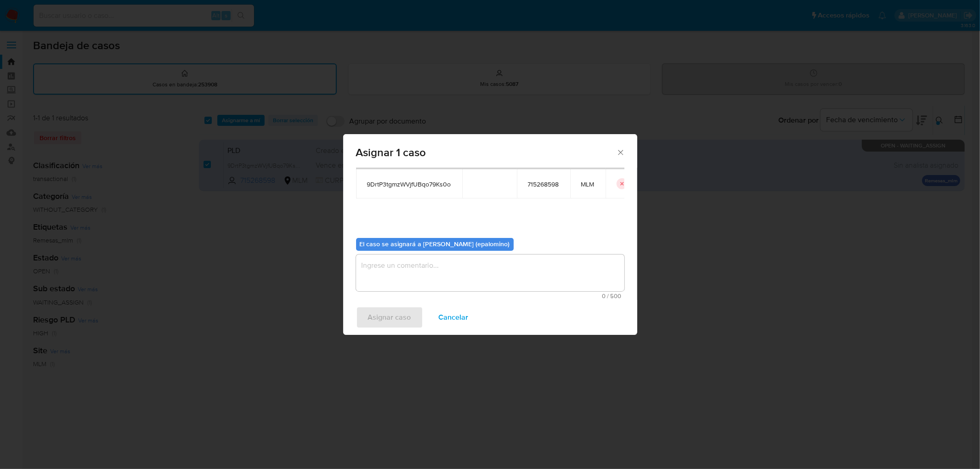 The height and width of the screenshot is (469, 980). I want to click on div: assign-modal, so click(490, 234).